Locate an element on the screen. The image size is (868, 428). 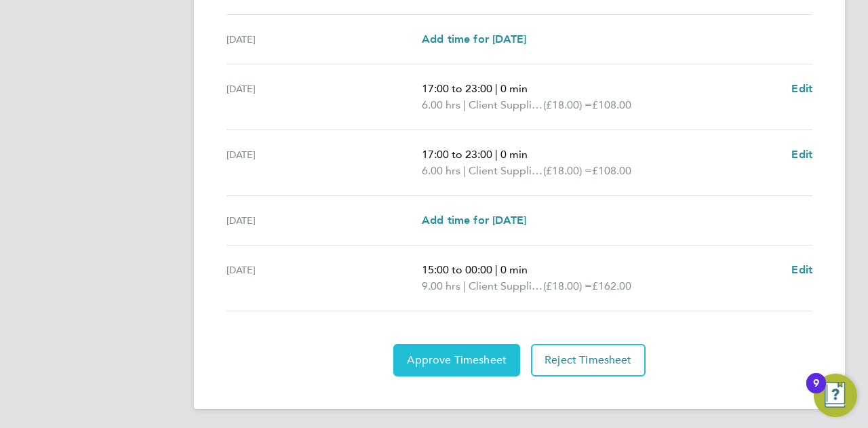
div: 9 is located at coordinates (815, 392).